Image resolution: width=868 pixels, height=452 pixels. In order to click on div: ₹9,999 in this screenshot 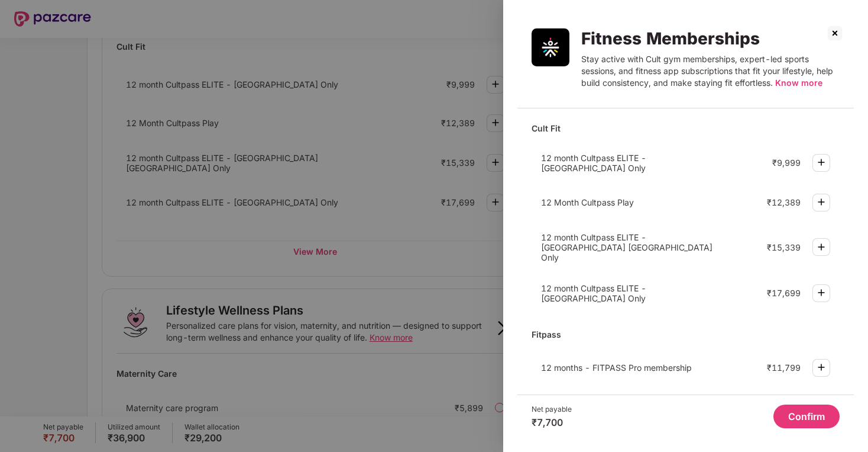, I will do `click(786, 163)`.